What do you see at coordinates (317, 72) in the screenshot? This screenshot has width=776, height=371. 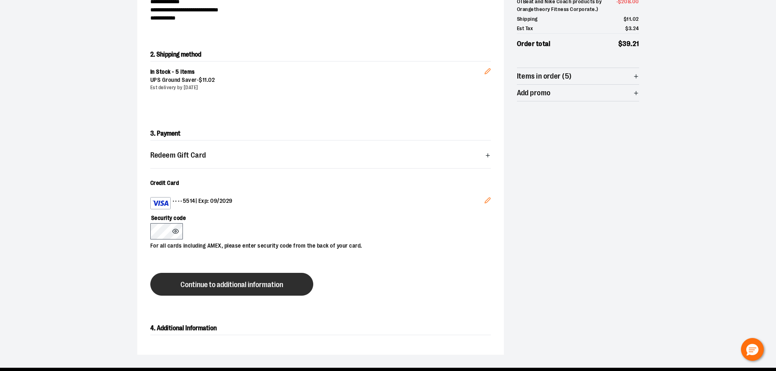 I see `div: In Stock - 5 items` at bounding box center [317, 72].